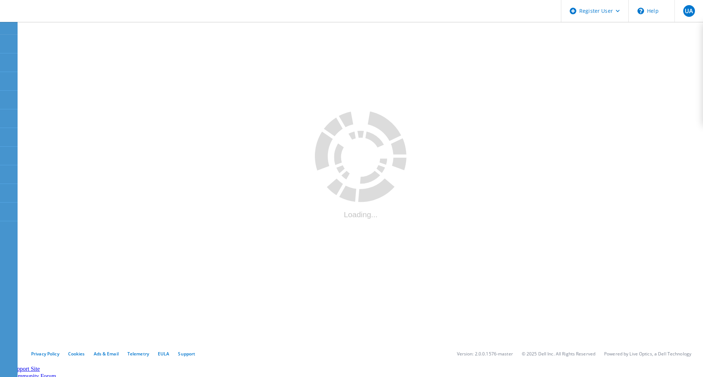  What do you see at coordinates (138, 354) in the screenshot?
I see `a: Telemetry` at bounding box center [138, 354].